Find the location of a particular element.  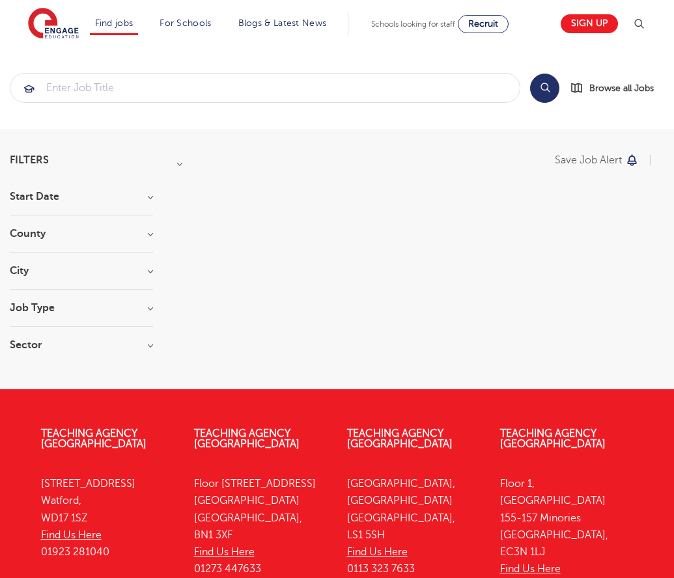

div: Submit is located at coordinates (265, 88).